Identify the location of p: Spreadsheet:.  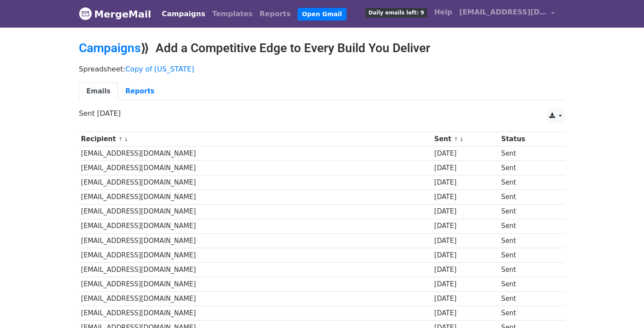
(322, 69).